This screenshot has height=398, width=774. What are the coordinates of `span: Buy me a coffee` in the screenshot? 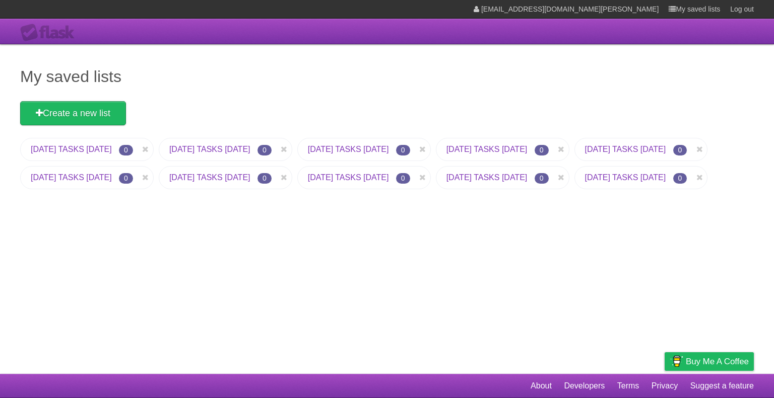 It's located at (717, 362).